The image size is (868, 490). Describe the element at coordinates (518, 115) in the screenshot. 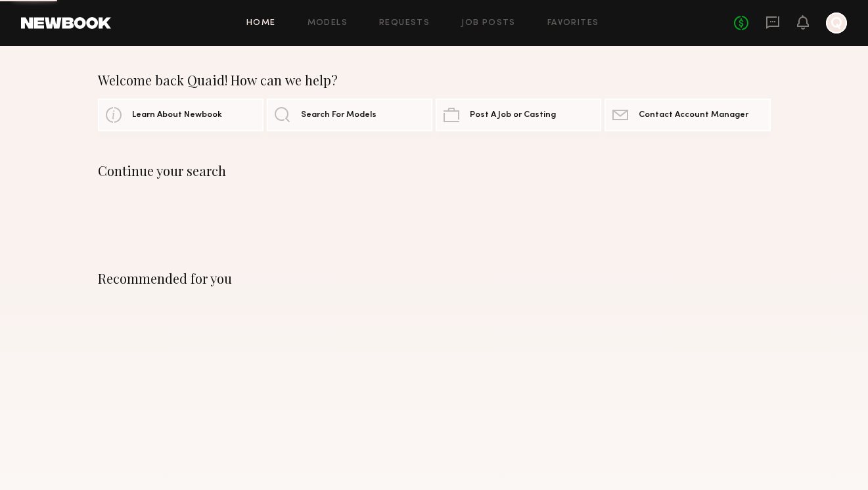

I see `a: Post A Job or Casting` at that location.